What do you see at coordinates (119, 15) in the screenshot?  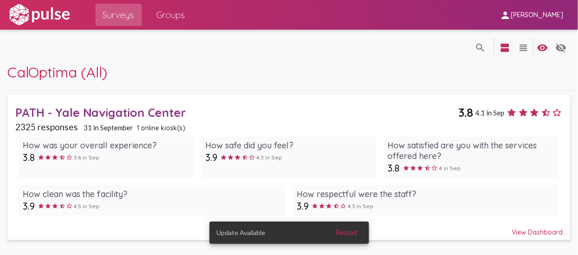 I see `span: Surveys` at bounding box center [119, 15].